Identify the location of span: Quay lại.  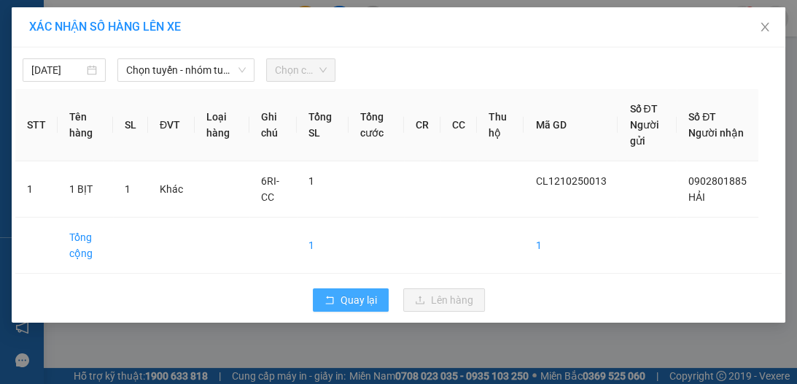
(359, 300).